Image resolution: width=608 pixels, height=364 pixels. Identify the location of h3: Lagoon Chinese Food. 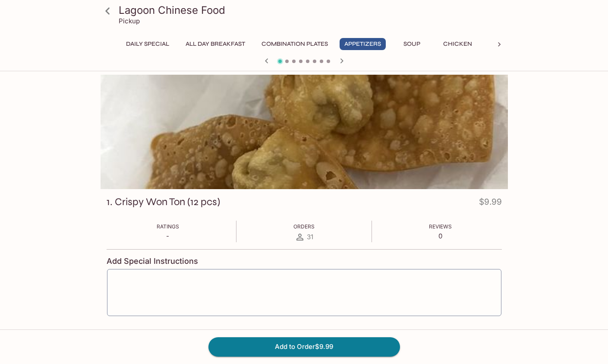
(312, 10).